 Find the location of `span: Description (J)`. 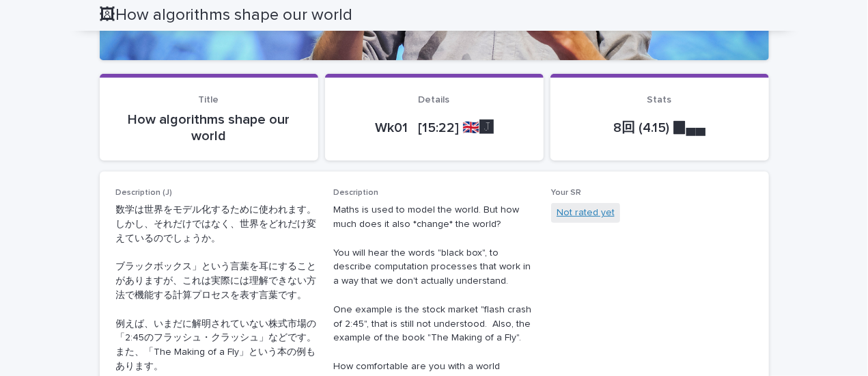

span: Description (J) is located at coordinates (144, 193).